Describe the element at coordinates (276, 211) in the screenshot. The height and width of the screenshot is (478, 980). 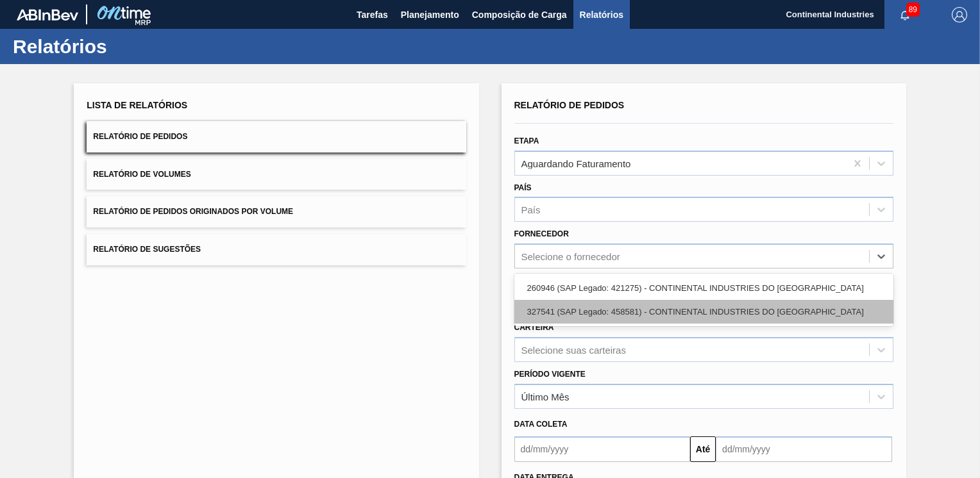
I see `button: Relatório de Pedidos Originados por Volume` at that location.